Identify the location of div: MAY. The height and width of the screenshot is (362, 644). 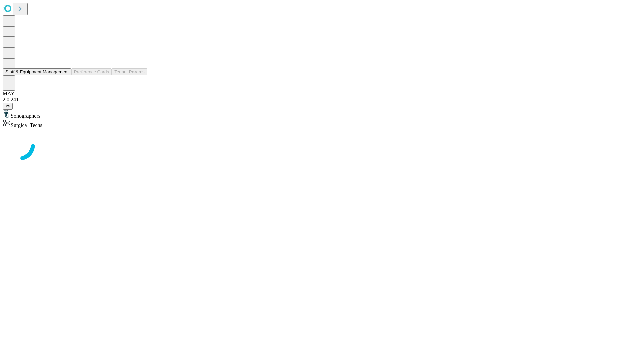
(322, 93).